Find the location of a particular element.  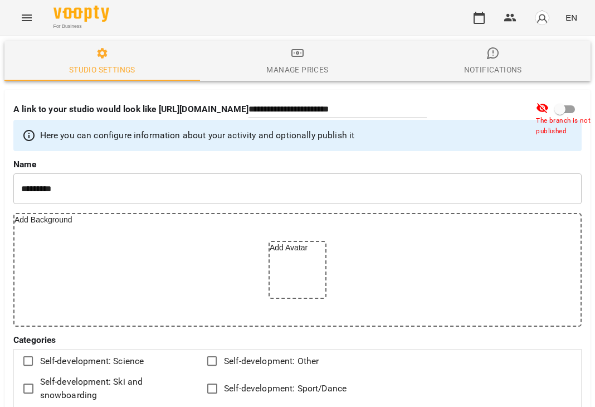

span: Self-development: Sport/Dance is located at coordinates (285, 388).